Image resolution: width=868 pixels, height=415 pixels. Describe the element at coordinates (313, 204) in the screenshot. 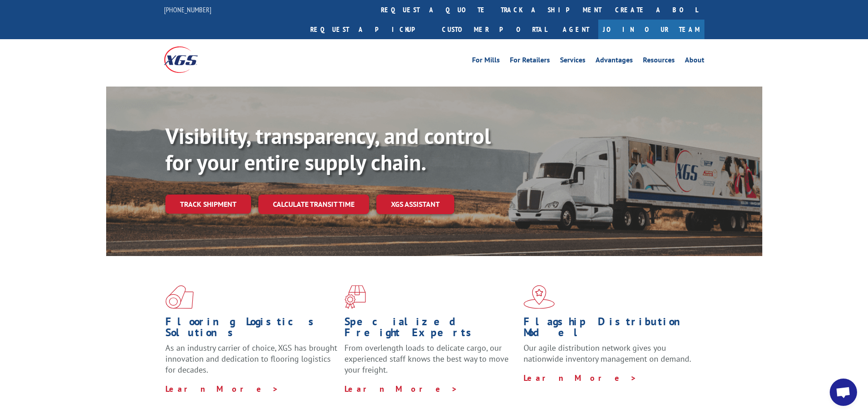

I see `a: Calculate transit time` at that location.